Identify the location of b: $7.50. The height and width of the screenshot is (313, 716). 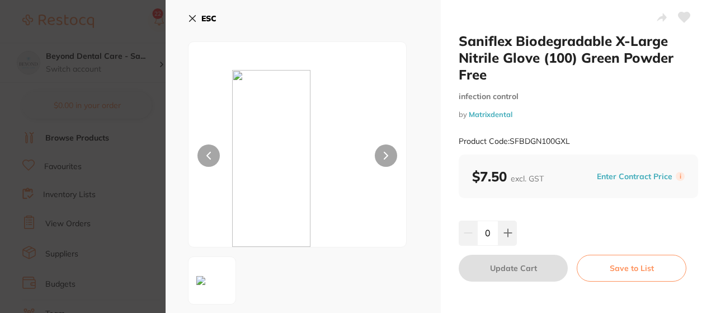
(508, 176).